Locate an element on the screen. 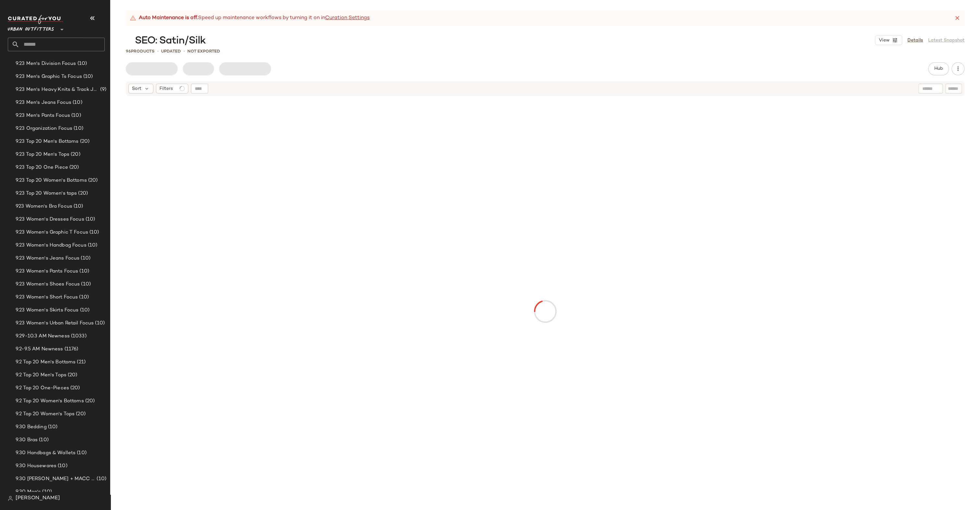 The height and width of the screenshot is (510, 980). span: 9.23 Women's Graphic T Focus is located at coordinates (52, 232).